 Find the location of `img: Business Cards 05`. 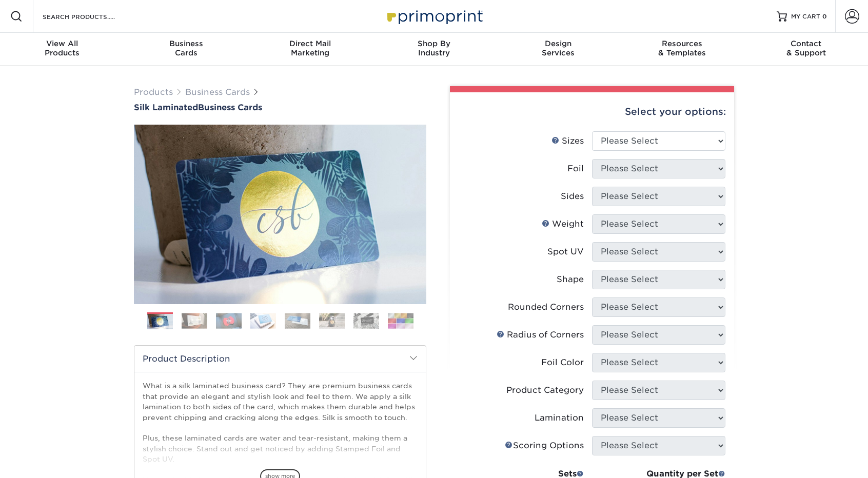

img: Business Cards 05 is located at coordinates (297, 320).